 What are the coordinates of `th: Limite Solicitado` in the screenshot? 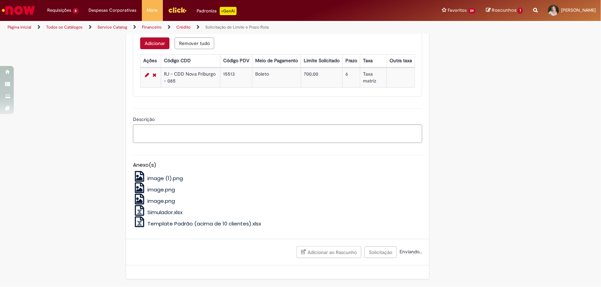 It's located at (321, 61).